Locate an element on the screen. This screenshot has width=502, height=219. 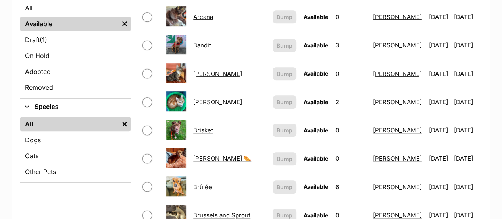
a: Brûlée is located at coordinates (202, 187).